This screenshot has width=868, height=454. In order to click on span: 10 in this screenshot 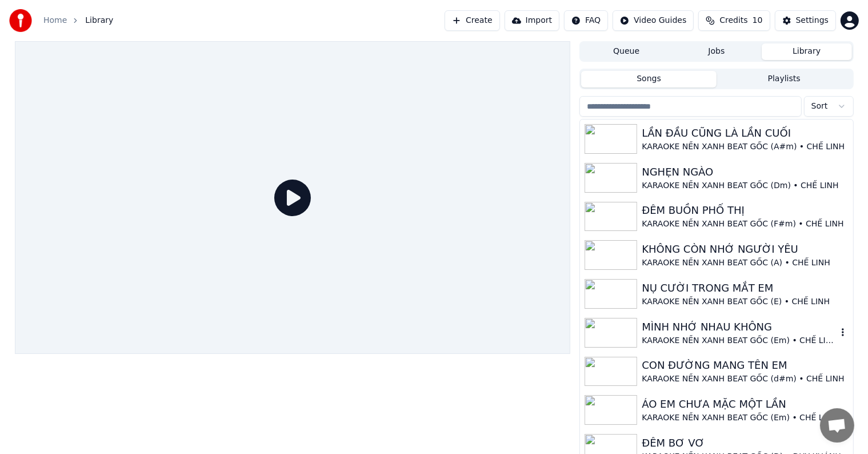, I will do `click(758, 21)`.